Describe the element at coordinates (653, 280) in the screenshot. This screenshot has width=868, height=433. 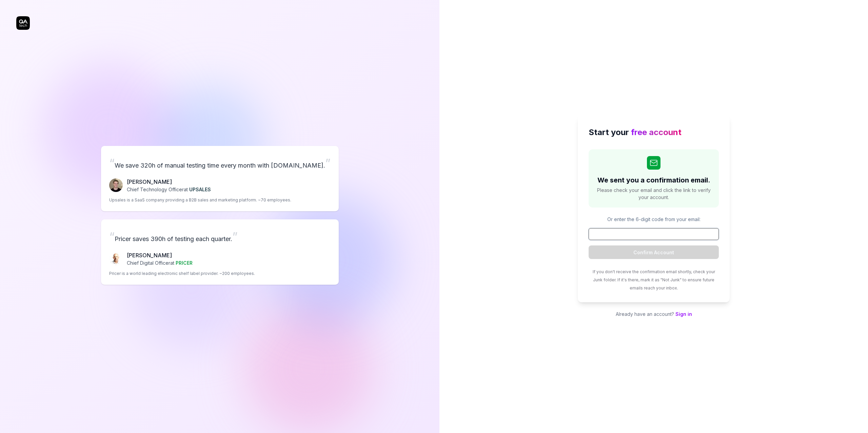
I see `span: If you don't receive the confirmation email shortly, check your Junk folder. If it's there, mark ...` at that location.